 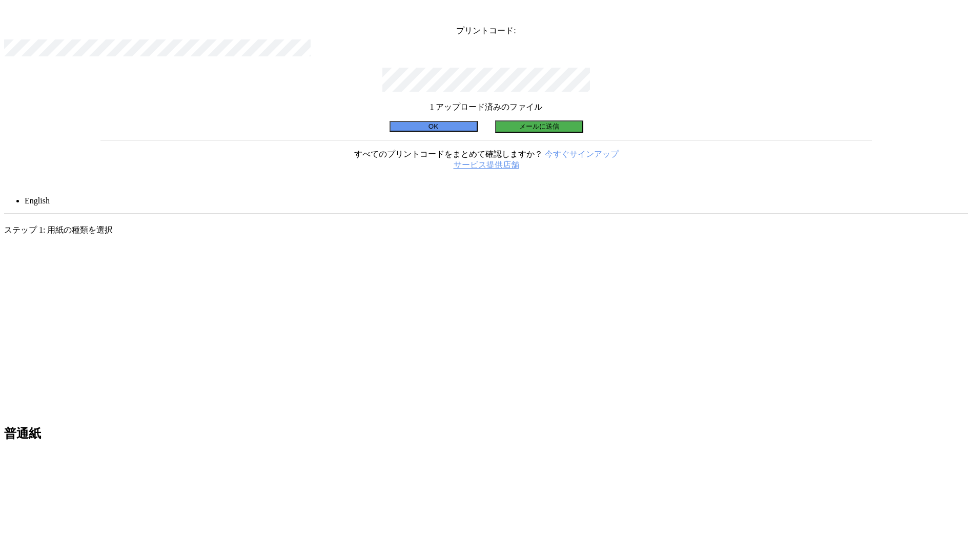 What do you see at coordinates (486, 106) in the screenshot?
I see `span: 1 アップロード済みのファイル` at bounding box center [486, 106].